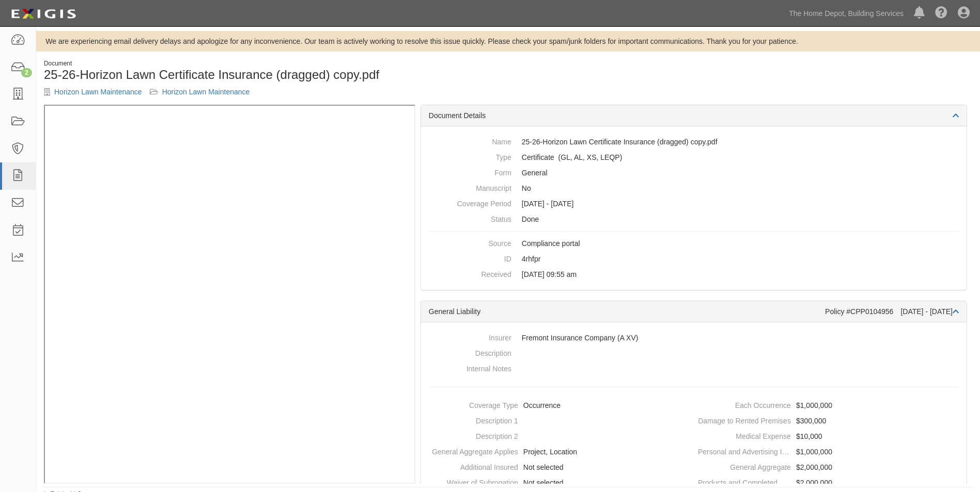 The height and width of the screenshot is (492, 980). What do you see at coordinates (471, 481) in the screenshot?
I see `dt: Waiver of Subrogation` at bounding box center [471, 481].